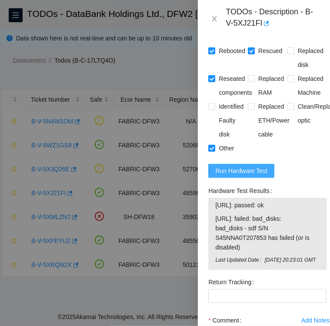 The height and width of the screenshot is (326, 330). Describe the element at coordinates (310, 86) in the screenshot. I see `span: Replaced Machine` at that location.